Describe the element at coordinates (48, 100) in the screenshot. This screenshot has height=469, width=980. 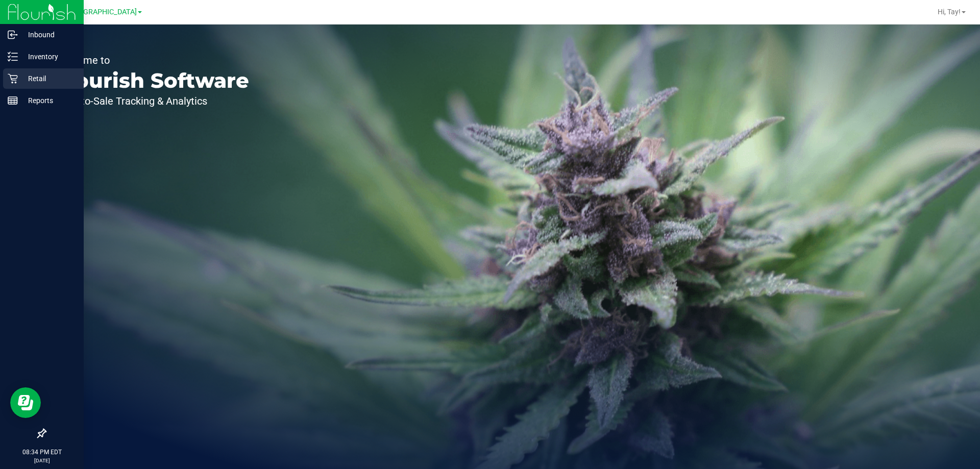
I see `p: Reports` at that location.